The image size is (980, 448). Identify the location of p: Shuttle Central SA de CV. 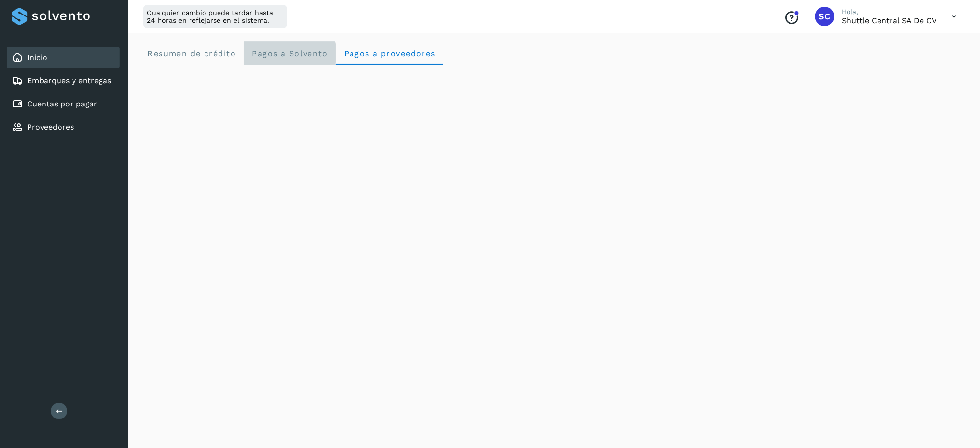
(889, 20).